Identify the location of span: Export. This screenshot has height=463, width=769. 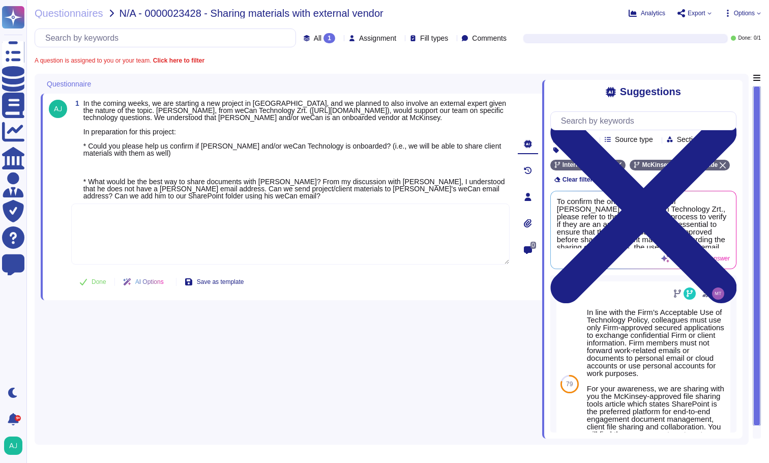
(696, 13).